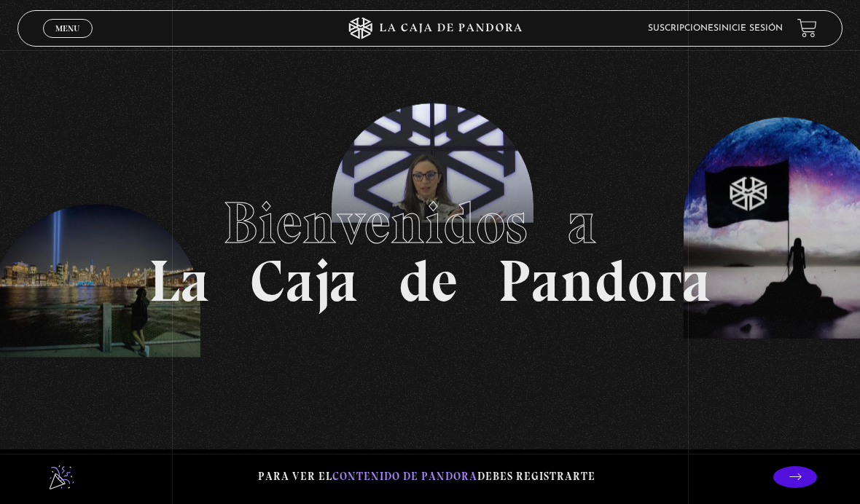 This screenshot has width=860, height=504. I want to click on a: Suscripciones, so click(683, 28).